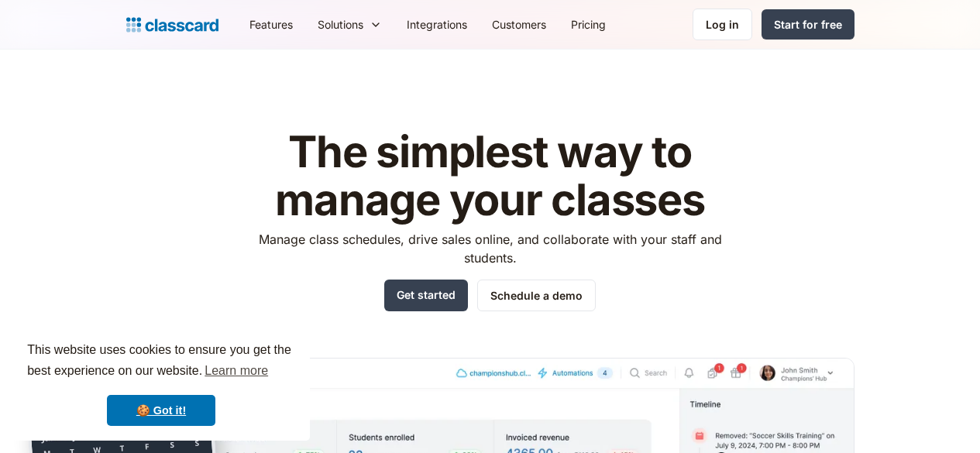 Image resolution: width=980 pixels, height=453 pixels. I want to click on h1: The simplest way to manage your classes, so click(490, 175).